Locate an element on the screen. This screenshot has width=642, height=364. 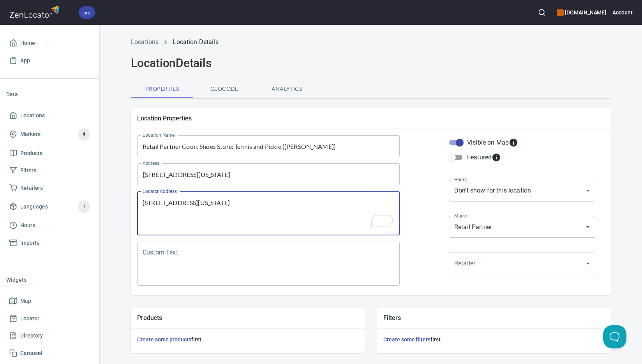
a: Map is located at coordinates (49, 301).